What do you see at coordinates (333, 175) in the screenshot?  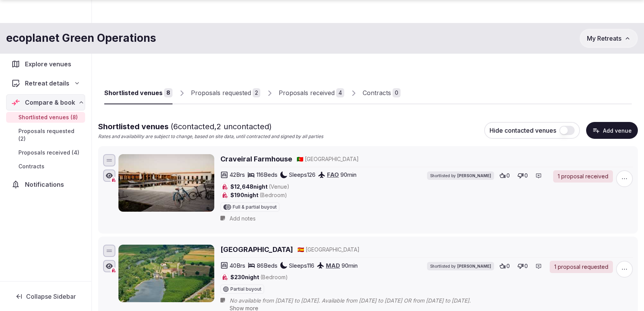 I see `a: FAO` at bounding box center [333, 175].